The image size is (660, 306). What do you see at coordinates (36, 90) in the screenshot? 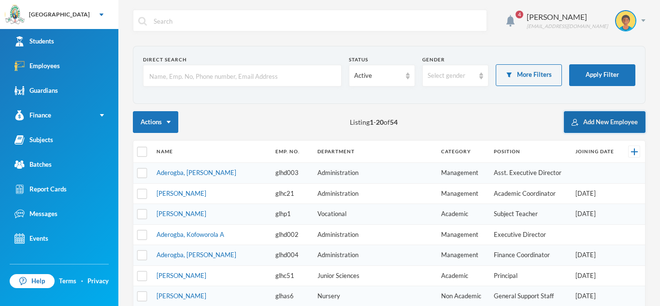
I see `div: Guardians` at bounding box center [36, 90].